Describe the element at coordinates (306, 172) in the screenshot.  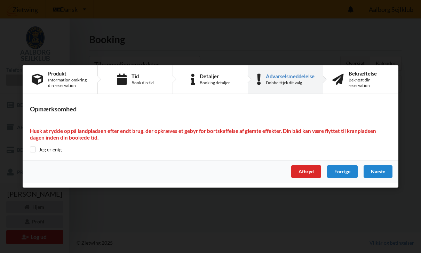
I see `div: Afbryd` at that location.